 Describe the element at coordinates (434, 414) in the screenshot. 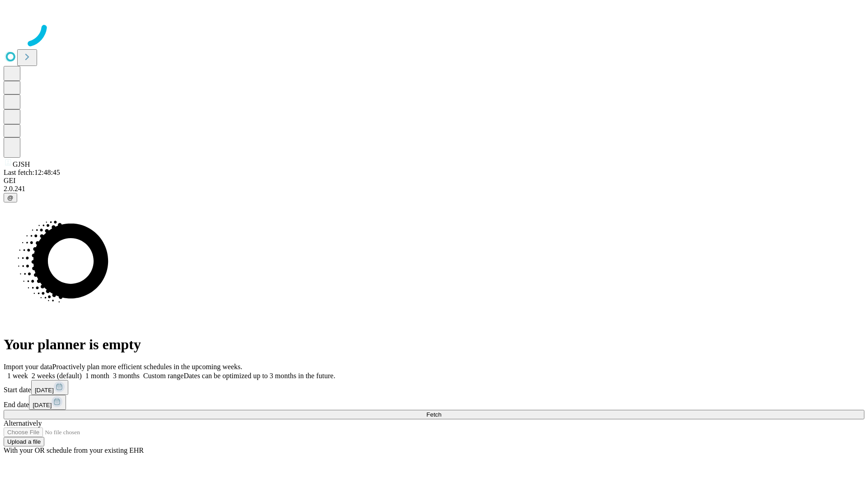

I see `button: Fetch` at that location.